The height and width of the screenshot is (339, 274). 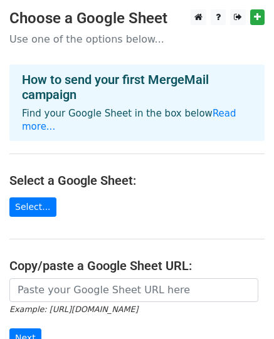 I want to click on p: Use one of the options below..., so click(x=137, y=39).